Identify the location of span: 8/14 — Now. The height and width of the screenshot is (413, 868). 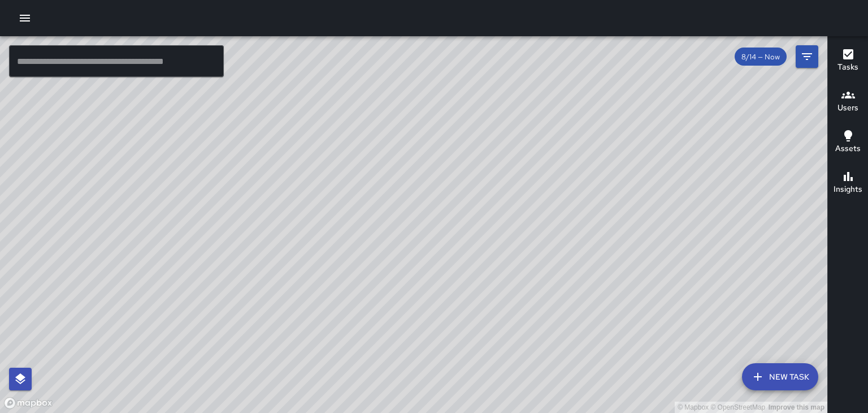
(761, 57).